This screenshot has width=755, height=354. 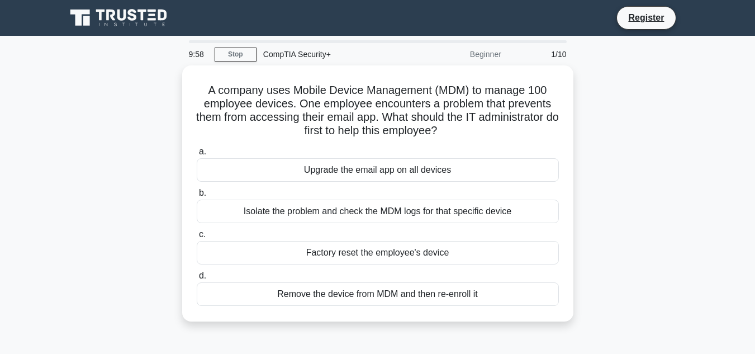 What do you see at coordinates (541, 54) in the screenshot?
I see `div: 1/10` at bounding box center [541, 54].